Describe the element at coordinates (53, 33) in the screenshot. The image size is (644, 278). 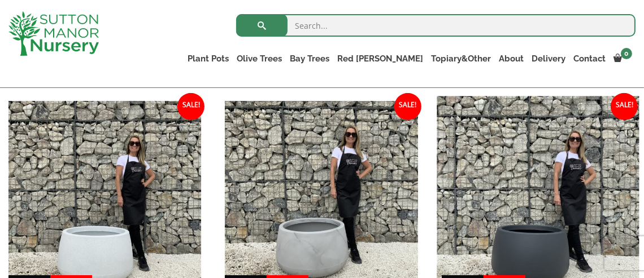
I see `img: logo` at that location.